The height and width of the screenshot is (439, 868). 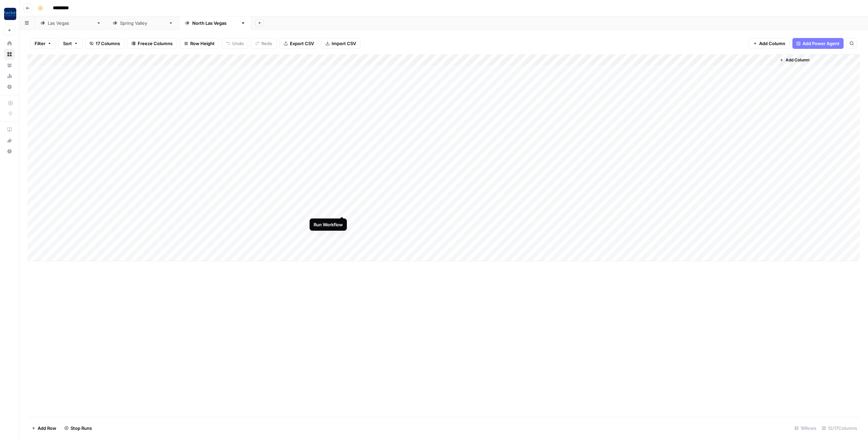 I want to click on button: Stop Runs, so click(x=78, y=428).